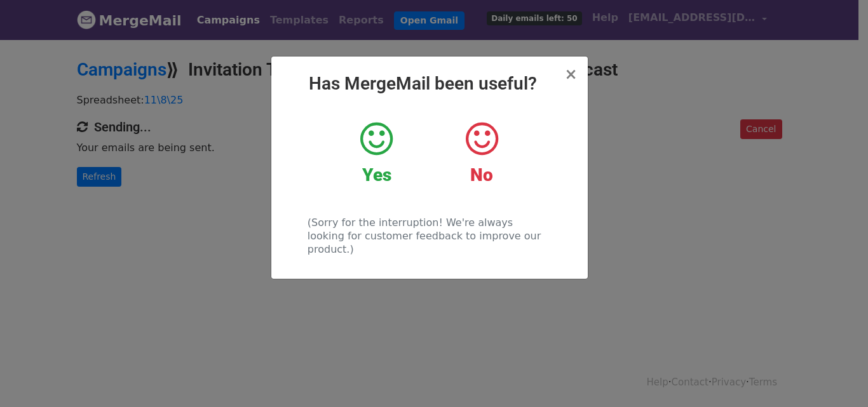 Image resolution: width=868 pixels, height=407 pixels. What do you see at coordinates (481, 153) in the screenshot?
I see `a: No` at bounding box center [481, 153].